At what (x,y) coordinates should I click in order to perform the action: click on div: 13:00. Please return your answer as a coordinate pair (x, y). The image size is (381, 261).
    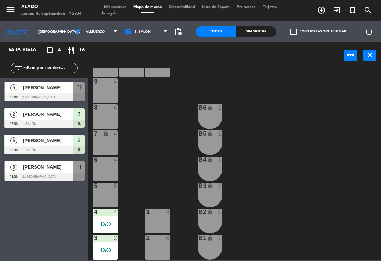
    Looking at the image, I should click on (106, 250).